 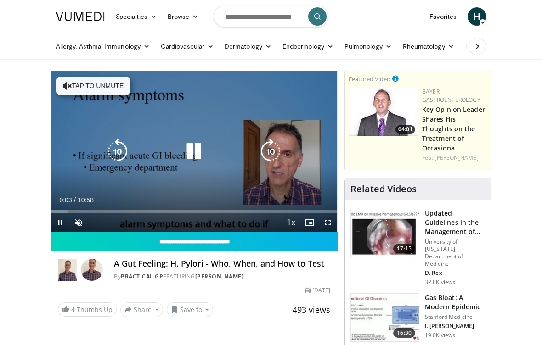 What do you see at coordinates (85, 200) in the screenshot?
I see `span: 10:58` at bounding box center [85, 200].